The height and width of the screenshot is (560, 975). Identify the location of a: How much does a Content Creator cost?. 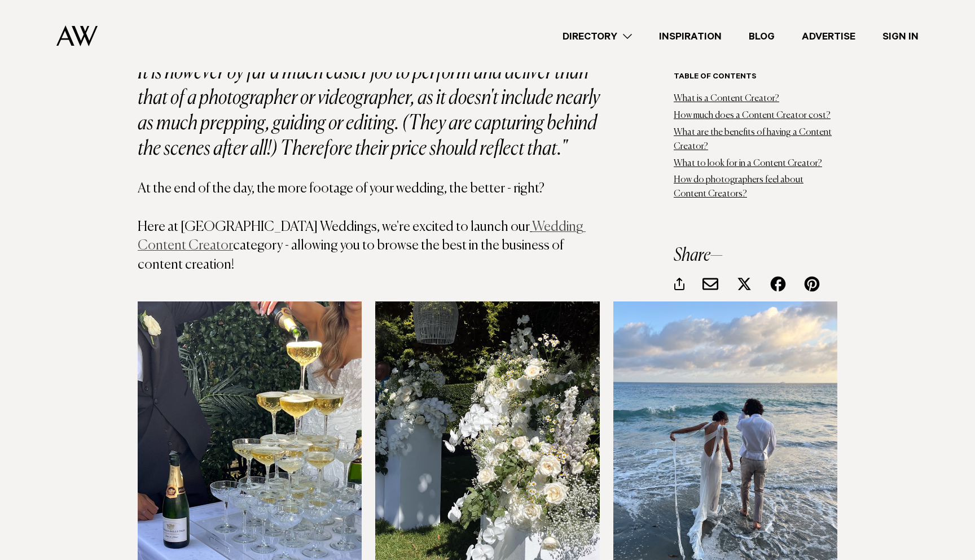
(752, 115).